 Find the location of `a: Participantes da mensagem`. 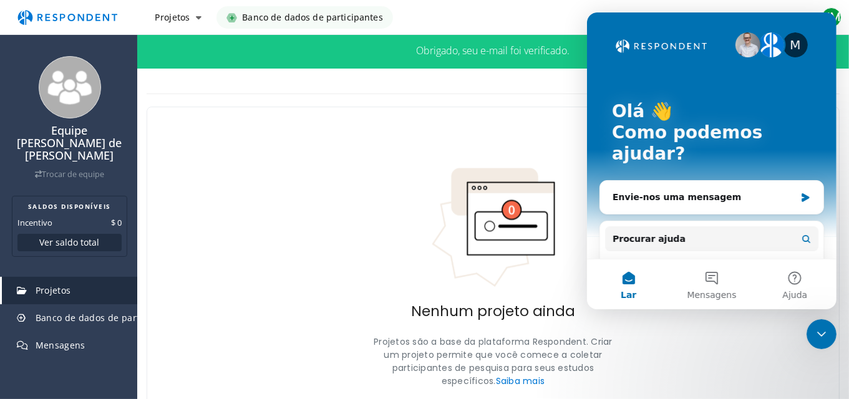

a: Participantes da mensagem is located at coordinates (642, 17).